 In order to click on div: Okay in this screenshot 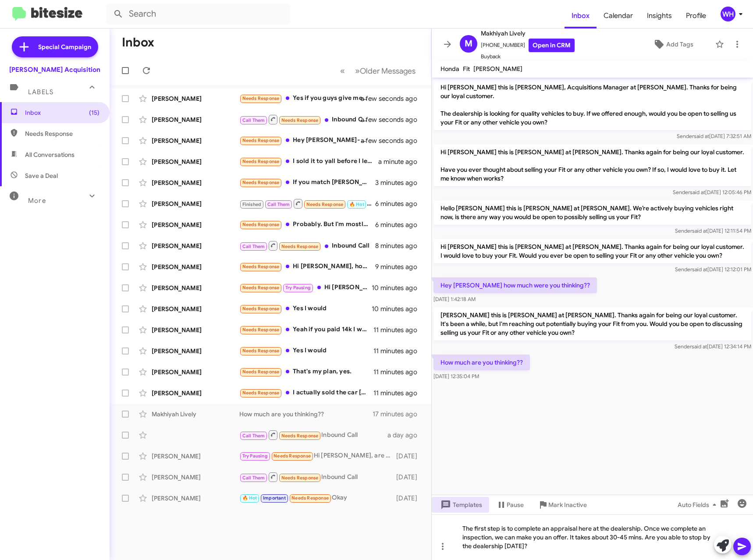, I will do `click(316, 498)`.